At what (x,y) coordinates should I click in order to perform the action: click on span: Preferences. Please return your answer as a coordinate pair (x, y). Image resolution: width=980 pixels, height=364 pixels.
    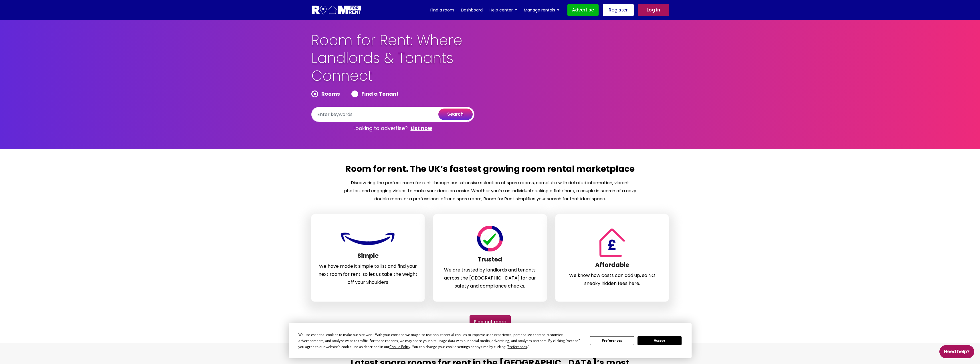
    Looking at the image, I should click on (517, 347).